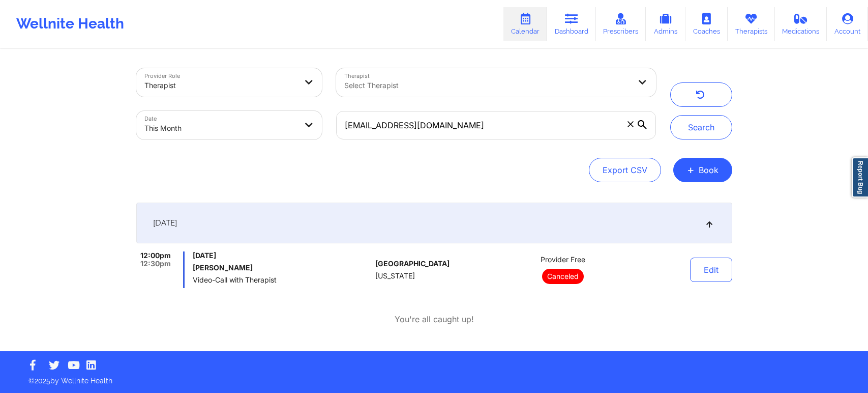 Image resolution: width=868 pixels, height=393 pixels. What do you see at coordinates (434, 319) in the screenshot?
I see `p: You're all caught up!` at bounding box center [434, 319].